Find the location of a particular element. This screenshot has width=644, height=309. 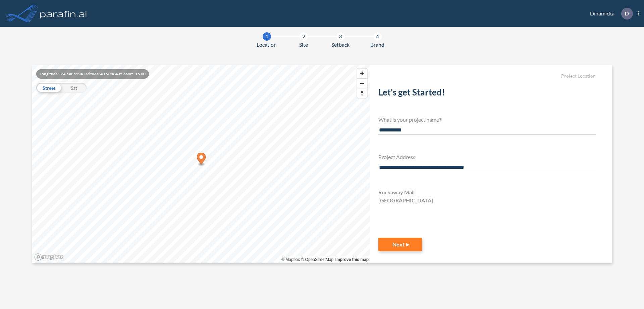

button: Zoom in is located at coordinates (362, 73).